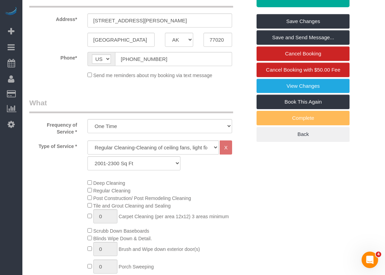 Image resolution: width=385 pixels, height=275 pixels. What do you see at coordinates (11, 12) in the screenshot?
I see `a: Automaid Logo` at bounding box center [11, 12].